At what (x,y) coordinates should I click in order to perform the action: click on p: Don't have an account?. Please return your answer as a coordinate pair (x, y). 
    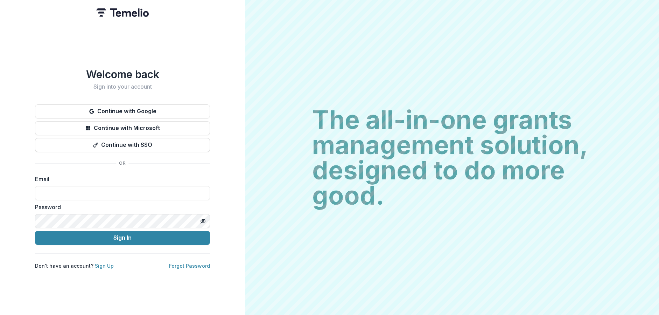
    Looking at the image, I should click on (74, 265).